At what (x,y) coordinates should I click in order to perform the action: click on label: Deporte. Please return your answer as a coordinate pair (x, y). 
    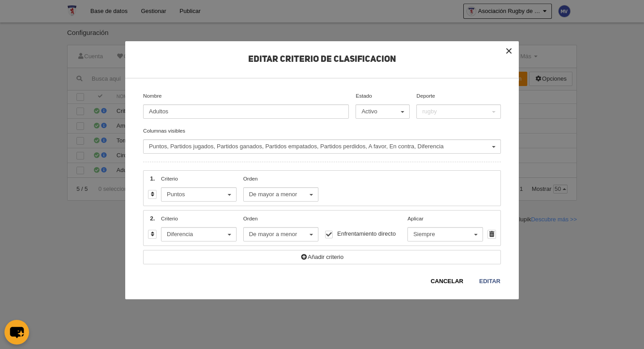
    Looking at the image, I should click on (459, 105).